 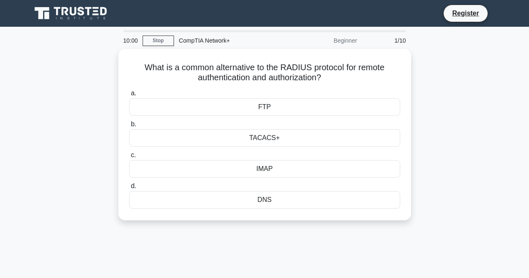 I want to click on span: b., so click(x=133, y=124).